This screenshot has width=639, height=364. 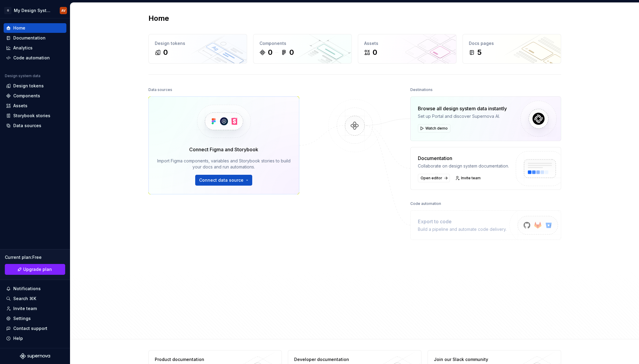 I want to click on a: Data sources, so click(x=35, y=126).